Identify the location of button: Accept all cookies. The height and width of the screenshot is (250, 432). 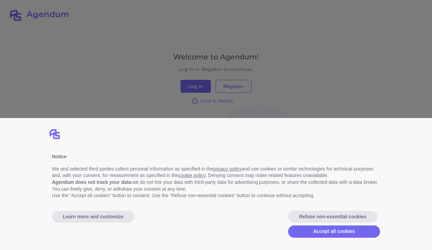
(334, 232).